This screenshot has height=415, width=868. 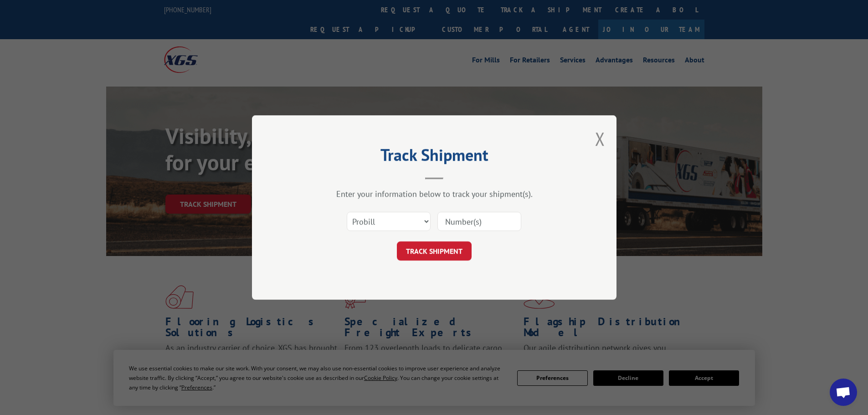 I want to click on button: Close modal, so click(x=600, y=139).